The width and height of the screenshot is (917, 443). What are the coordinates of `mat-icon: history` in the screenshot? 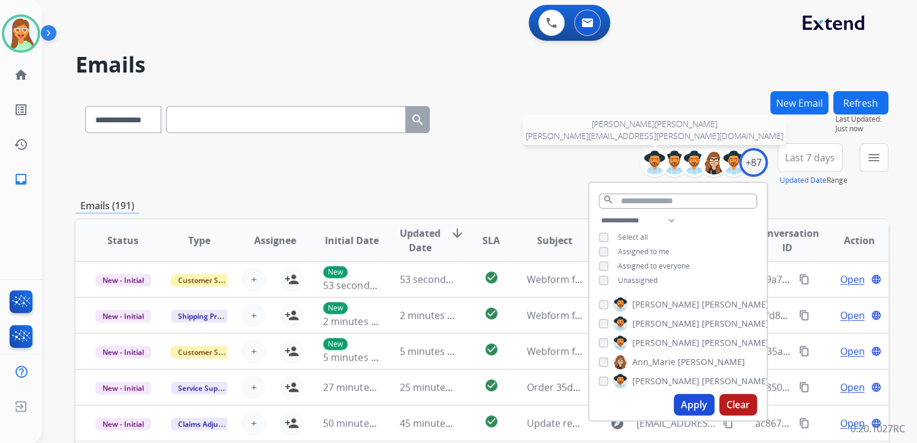 It's located at (21, 144).